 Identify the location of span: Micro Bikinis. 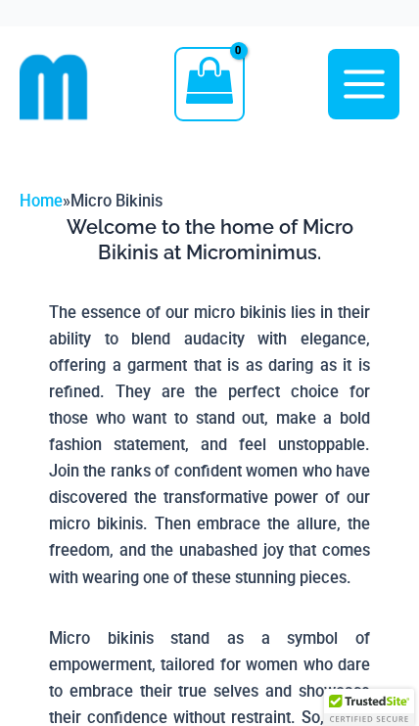
(116, 201).